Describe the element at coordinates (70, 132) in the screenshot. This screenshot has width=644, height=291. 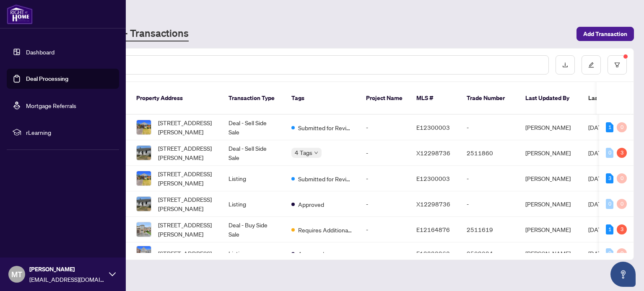
I see `span: rLearning` at that location.